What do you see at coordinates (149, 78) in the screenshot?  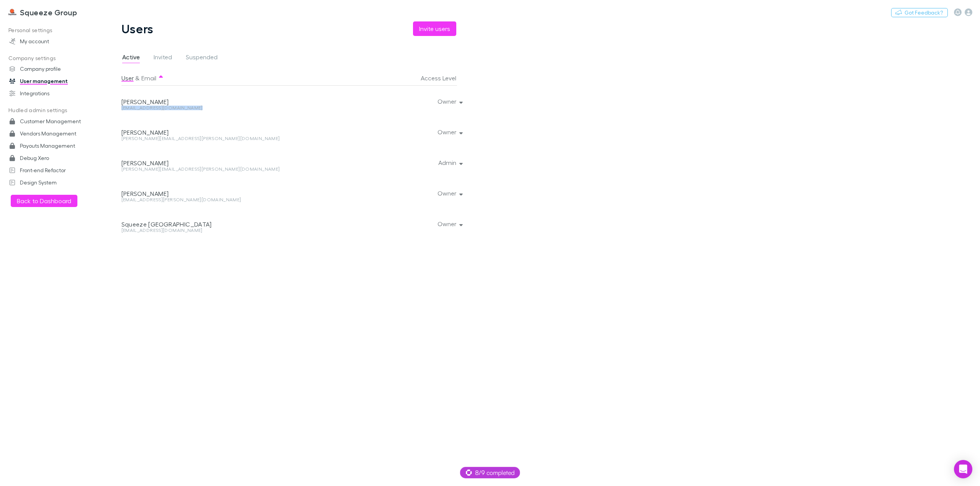 I see `button: Email` at bounding box center [149, 78].